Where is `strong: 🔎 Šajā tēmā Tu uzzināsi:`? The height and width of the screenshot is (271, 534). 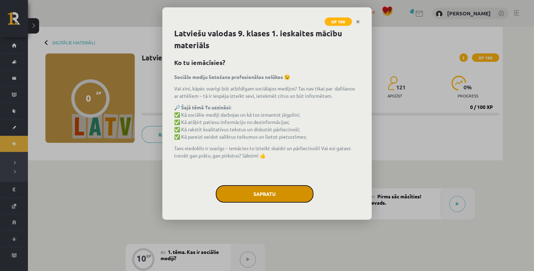
strong: 🔎 Šajā tēmā Tu uzzināsi: is located at coordinates (202, 107).